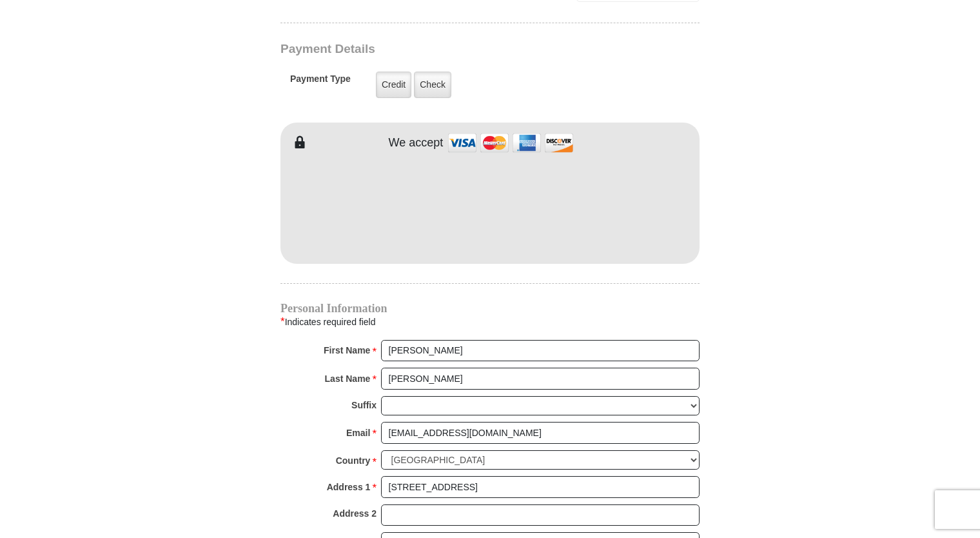 The image size is (980, 538). I want to click on h4: We accept, so click(415, 143).